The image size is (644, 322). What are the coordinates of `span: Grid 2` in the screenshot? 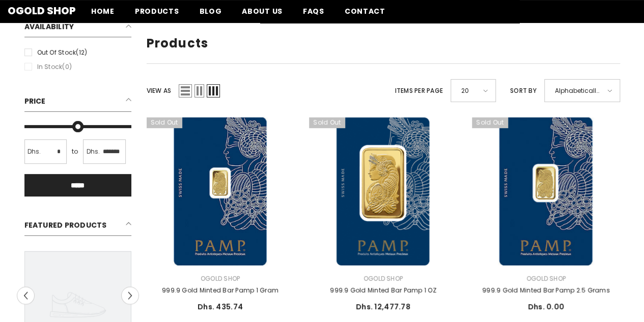 It's located at (199, 91).